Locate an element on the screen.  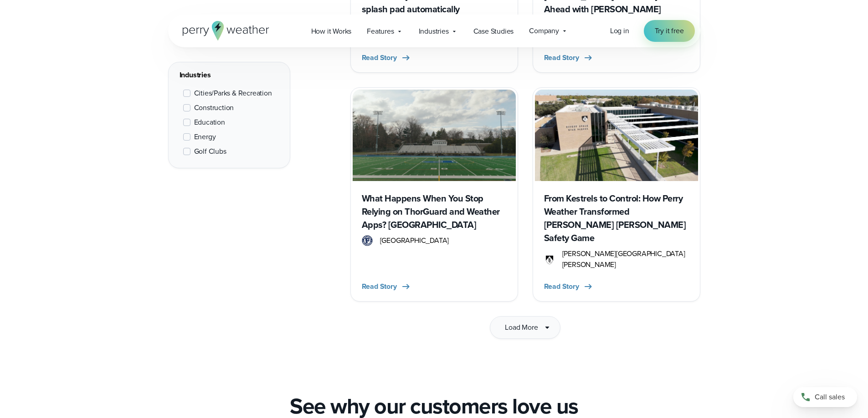
span: Log in is located at coordinates (620, 31).